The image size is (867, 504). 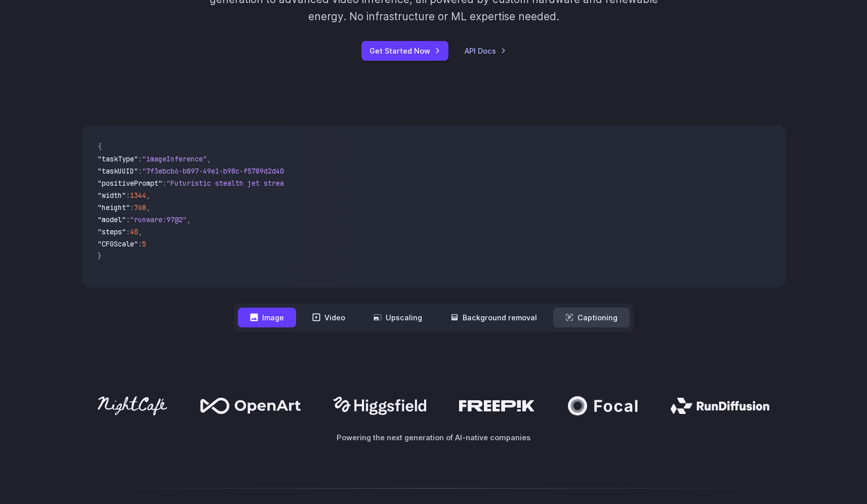 I want to click on span: "imageInference", so click(x=174, y=159).